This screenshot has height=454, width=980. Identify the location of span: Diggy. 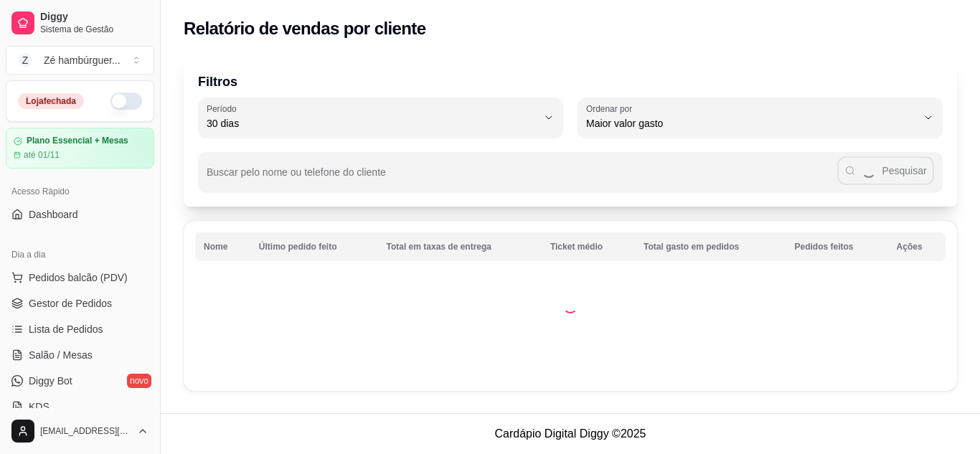
(94, 17).